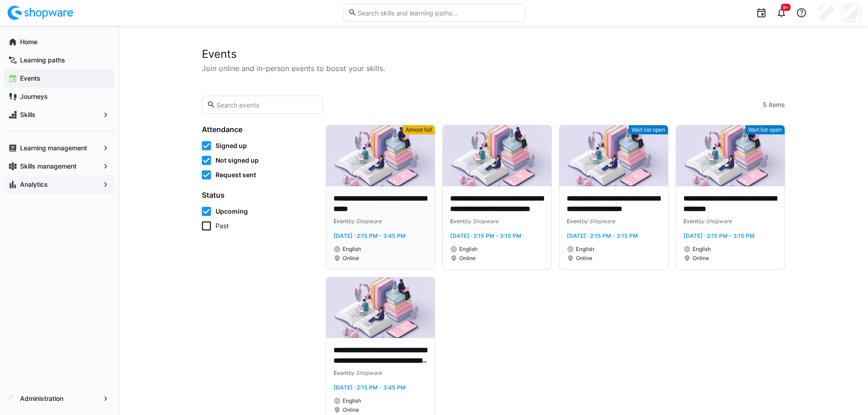 The width and height of the screenshot is (868, 415). Describe the element at coordinates (235, 175) in the screenshot. I see `span: Request sent` at that location.